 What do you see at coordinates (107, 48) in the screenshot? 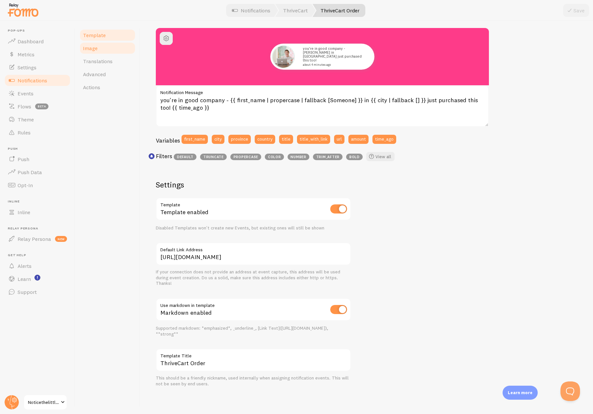
I see `a: Image` at bounding box center [107, 48].